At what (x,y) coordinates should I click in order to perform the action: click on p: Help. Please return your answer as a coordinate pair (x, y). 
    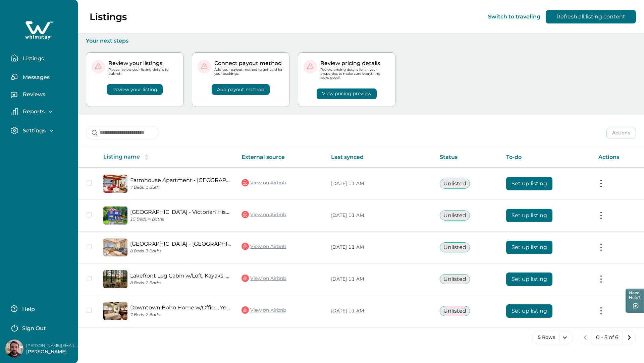
    Looking at the image, I should click on (27, 309).